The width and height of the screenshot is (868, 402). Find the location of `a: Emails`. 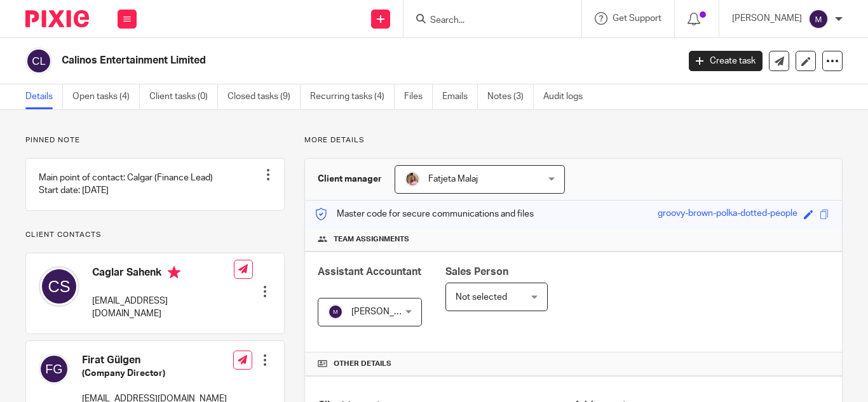

a: Emails is located at coordinates (460, 96).